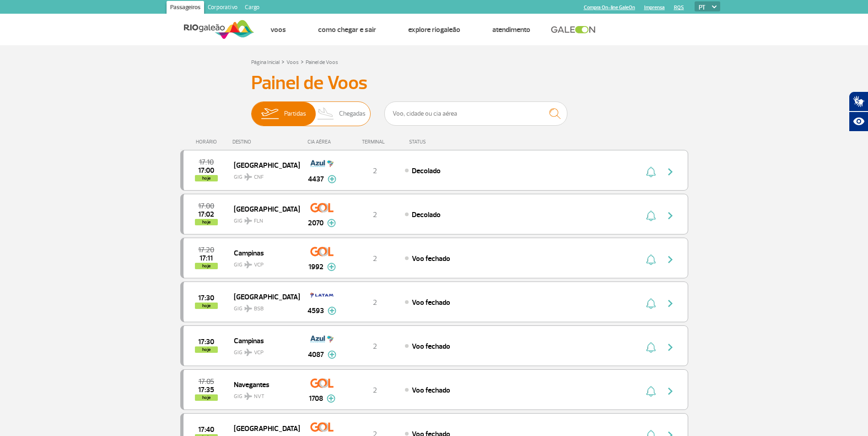 The image size is (868, 436). Describe the element at coordinates (610, 7) in the screenshot. I see `a: Compra On-line GaleOn` at that location.